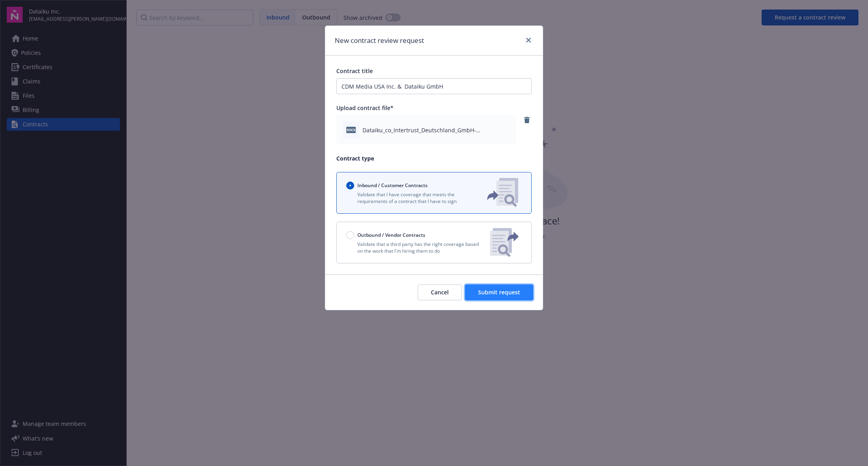  What do you see at coordinates (434, 242) in the screenshot?
I see `button: Outbound / Vendor ContractsValidate that a third party has the right coverage based on the work t...` at bounding box center [434, 242].